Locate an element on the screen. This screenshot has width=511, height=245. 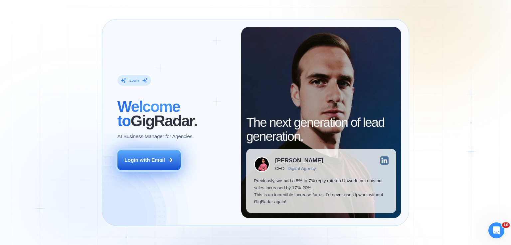
p: AI Business Manager for Agencies is located at coordinates (155, 136).